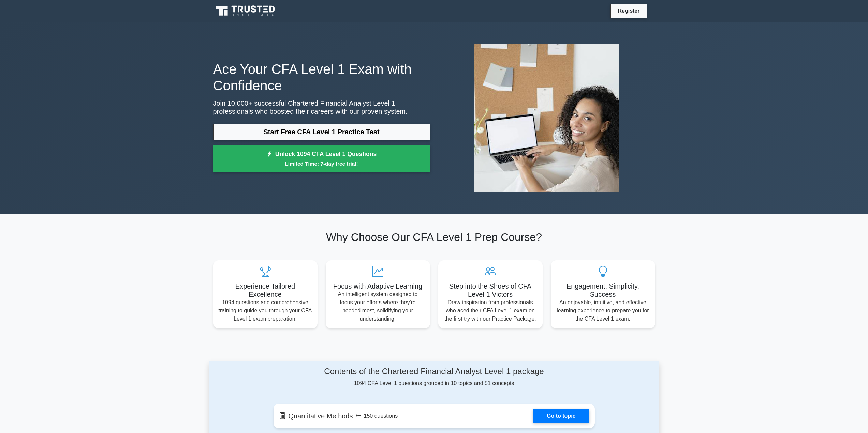  I want to click on div: 1094 CFA Level 1 questions grouped in 10 topics and 51 concepts, so click(434, 377).